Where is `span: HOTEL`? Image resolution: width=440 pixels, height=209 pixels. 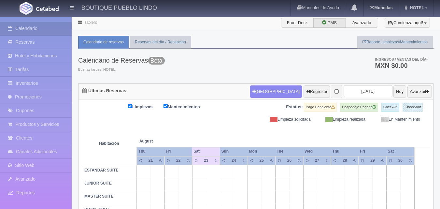 span: HOTEL is located at coordinates (416, 7).